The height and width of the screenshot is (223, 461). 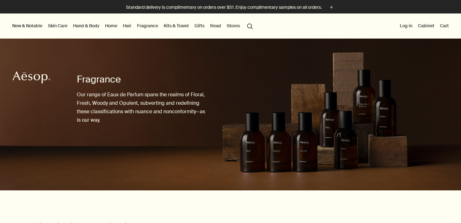 What do you see at coordinates (141, 79) in the screenshot?
I see `h1: Fragrance` at bounding box center [141, 79].